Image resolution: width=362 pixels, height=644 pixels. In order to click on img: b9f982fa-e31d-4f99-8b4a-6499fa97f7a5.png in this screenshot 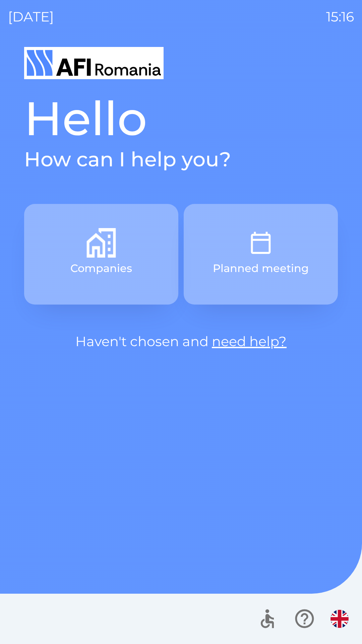, I will do `click(101, 243)`.